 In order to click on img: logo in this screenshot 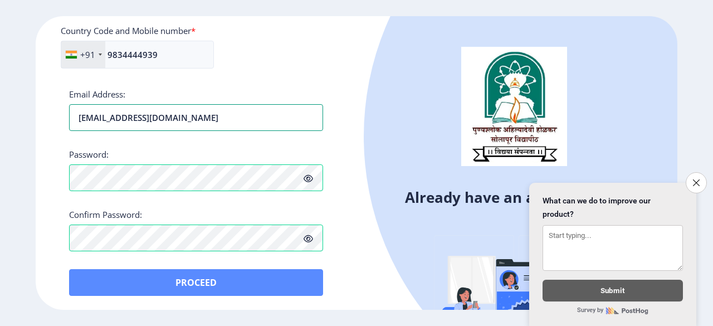, I will do `click(514, 106)`.